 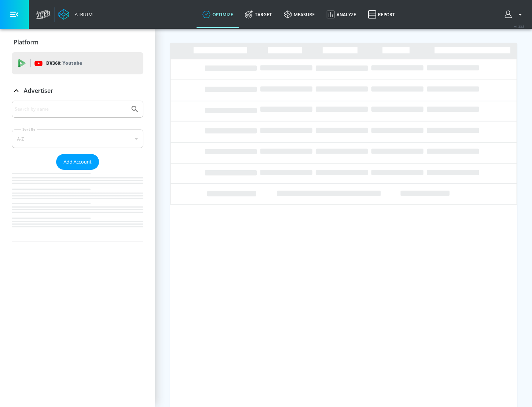 What do you see at coordinates (72, 63) in the screenshot?
I see `p: Youtube` at bounding box center [72, 63].